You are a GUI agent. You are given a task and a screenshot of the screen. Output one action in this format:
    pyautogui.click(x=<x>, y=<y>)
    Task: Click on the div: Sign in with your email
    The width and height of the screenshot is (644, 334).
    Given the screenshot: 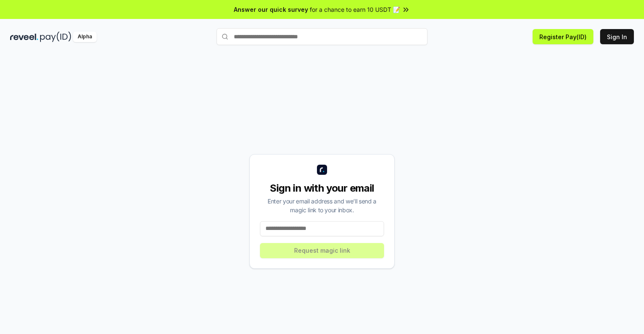 What is the action you would take?
    pyautogui.click(x=322, y=189)
    